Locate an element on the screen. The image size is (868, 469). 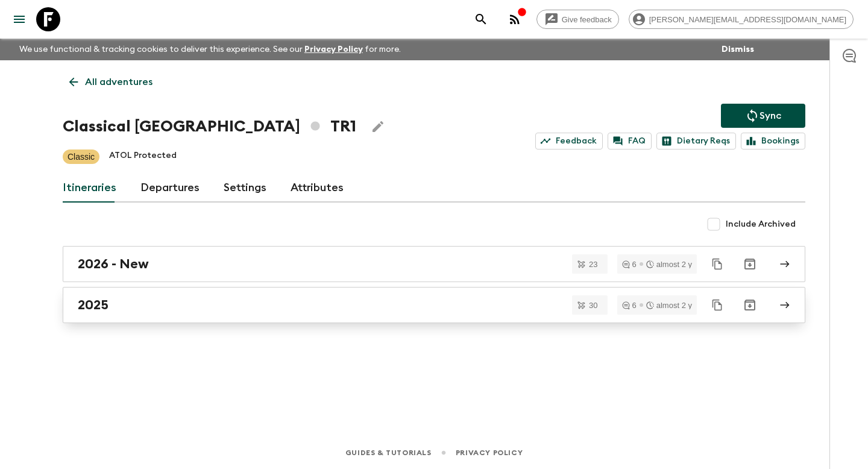
button: menu is located at coordinates (19, 19).